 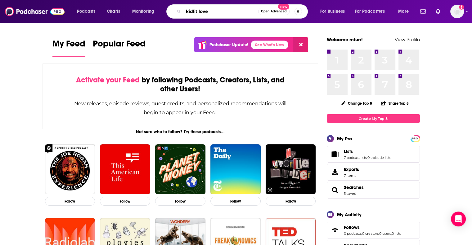 I want to click on a: Planet Money, so click(x=180, y=170).